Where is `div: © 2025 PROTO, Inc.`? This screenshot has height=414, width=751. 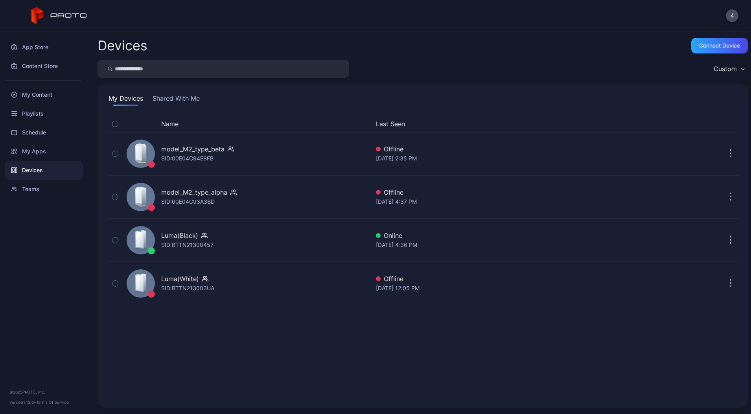 div: © 2025 PROTO, Inc. is located at coordinates (44, 392).